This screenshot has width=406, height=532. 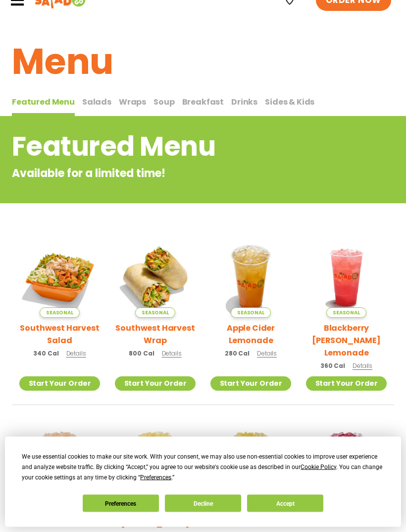 What do you see at coordinates (155, 460) in the screenshot?
I see `img: Product photo for Sunkissed Yuzu Lemonade` at bounding box center [155, 460].